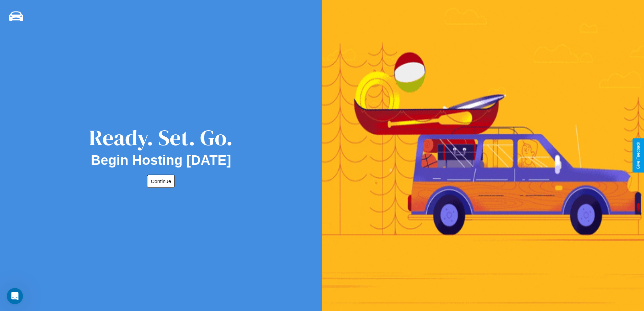 This screenshot has width=644, height=311. Describe the element at coordinates (161, 137) in the screenshot. I see `div: Ready. Set. Go.` at that location.